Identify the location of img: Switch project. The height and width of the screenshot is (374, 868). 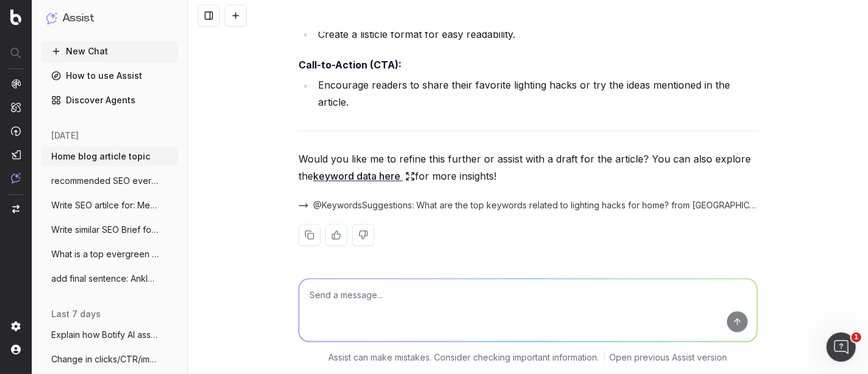
(16, 209).